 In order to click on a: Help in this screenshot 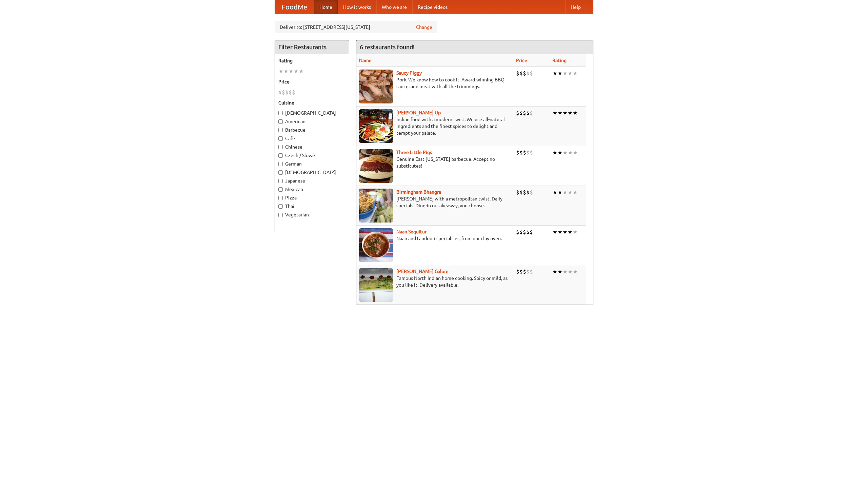, I will do `click(576, 7)`.